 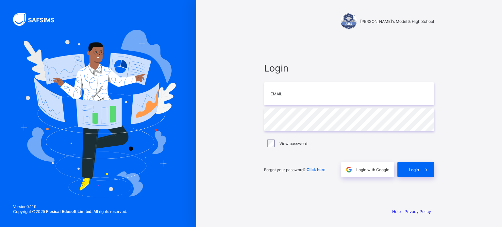 I want to click on label: View password, so click(x=293, y=143).